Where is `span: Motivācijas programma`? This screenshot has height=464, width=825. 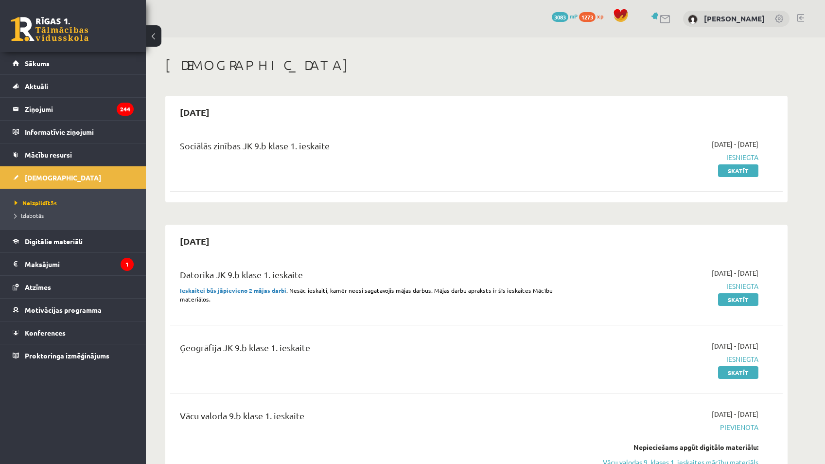 span: Motivācijas programma is located at coordinates (63, 310).